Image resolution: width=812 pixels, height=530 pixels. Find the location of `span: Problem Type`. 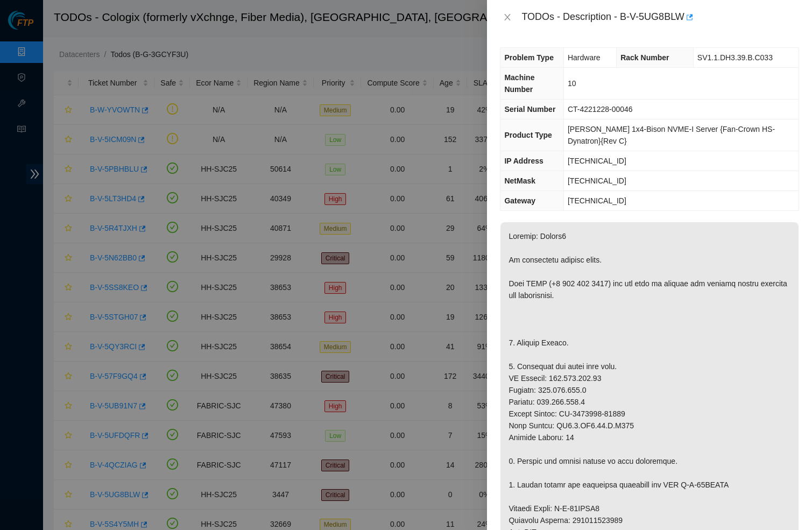

span: Problem Type is located at coordinates (529, 57).